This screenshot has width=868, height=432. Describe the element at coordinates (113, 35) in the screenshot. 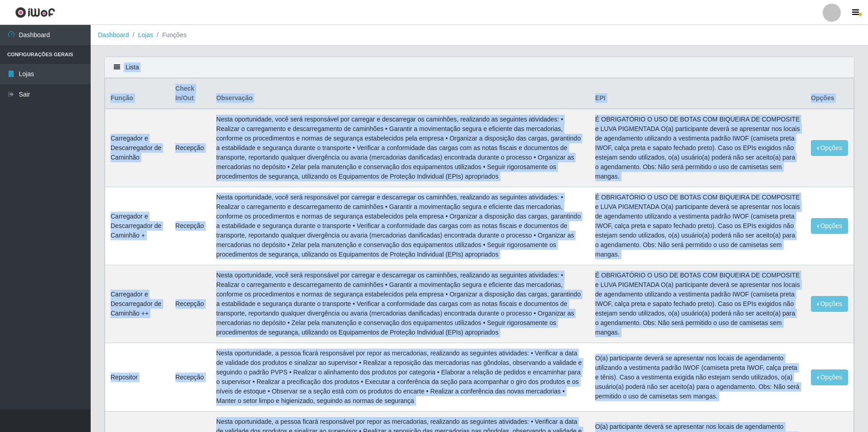

I see `a: Dashboard` at that location.